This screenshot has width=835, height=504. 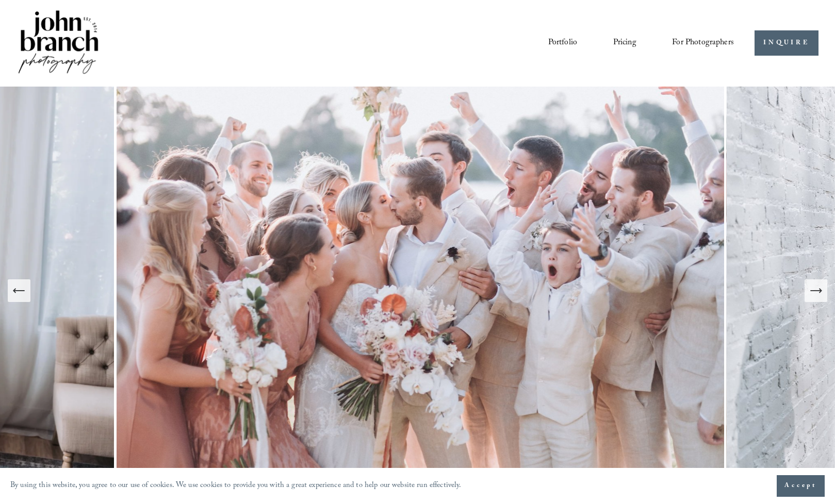 I want to click on span: Accept, so click(x=800, y=487).